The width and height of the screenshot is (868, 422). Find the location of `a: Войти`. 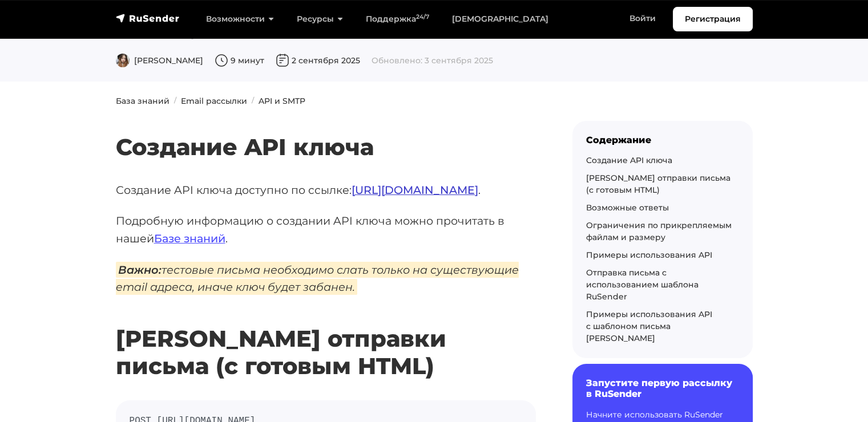

a: Войти is located at coordinates (642, 18).